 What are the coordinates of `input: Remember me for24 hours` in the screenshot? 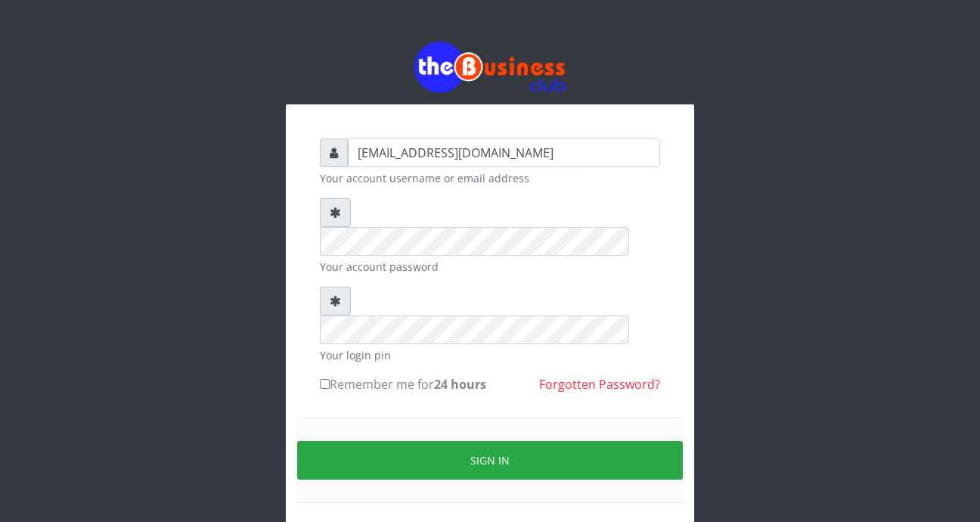 It's located at (324, 383).